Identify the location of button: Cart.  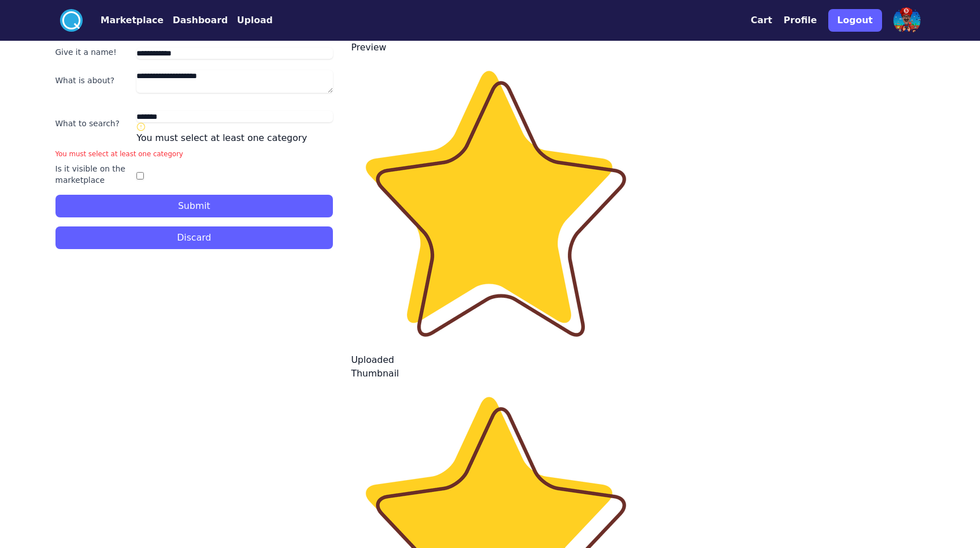
(761, 20).